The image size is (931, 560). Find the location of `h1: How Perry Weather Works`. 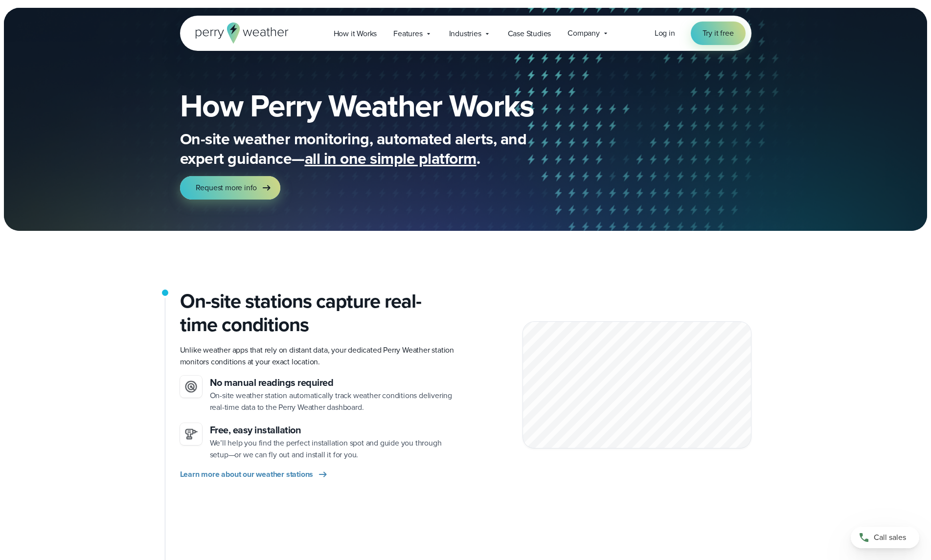

h1: How Perry Weather Works is located at coordinates (393, 106).